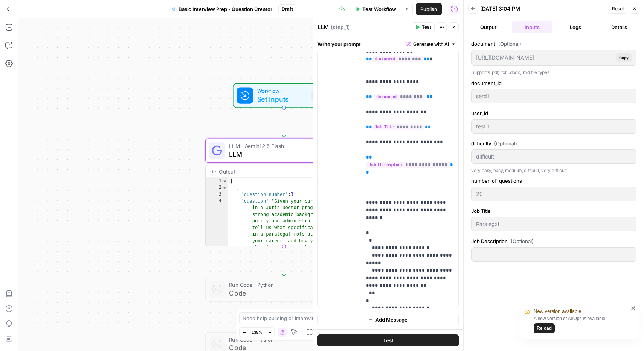  What do you see at coordinates (284, 289) in the screenshot?
I see `div: Run Code · PythonCodeStep 7` at bounding box center [284, 289].